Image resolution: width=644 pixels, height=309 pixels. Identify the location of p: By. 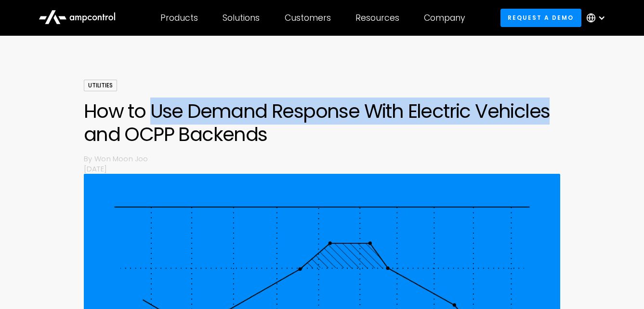
(89, 158).